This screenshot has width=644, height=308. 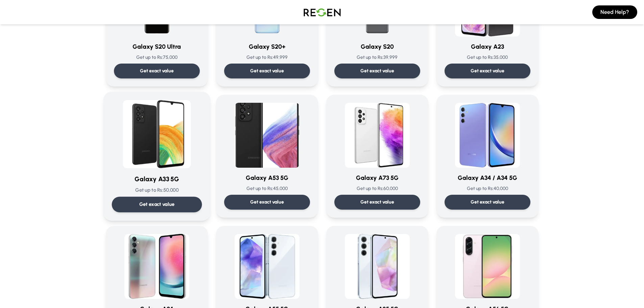 What do you see at coordinates (157, 266) in the screenshot?
I see `img: Galaxy A24` at bounding box center [157, 266].